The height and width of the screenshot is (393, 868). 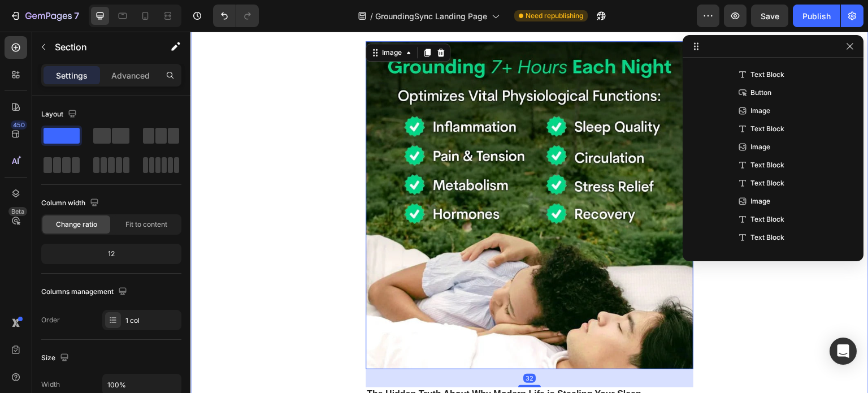 I want to click on div: 450, so click(x=19, y=125).